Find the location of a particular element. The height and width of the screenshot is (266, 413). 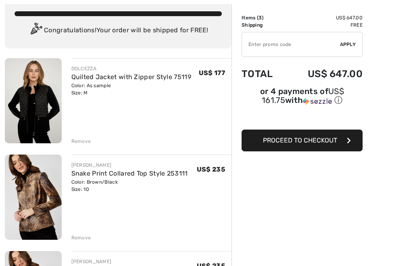

a: Quilted Jacket with Zipper Style 75119 is located at coordinates (131, 77).